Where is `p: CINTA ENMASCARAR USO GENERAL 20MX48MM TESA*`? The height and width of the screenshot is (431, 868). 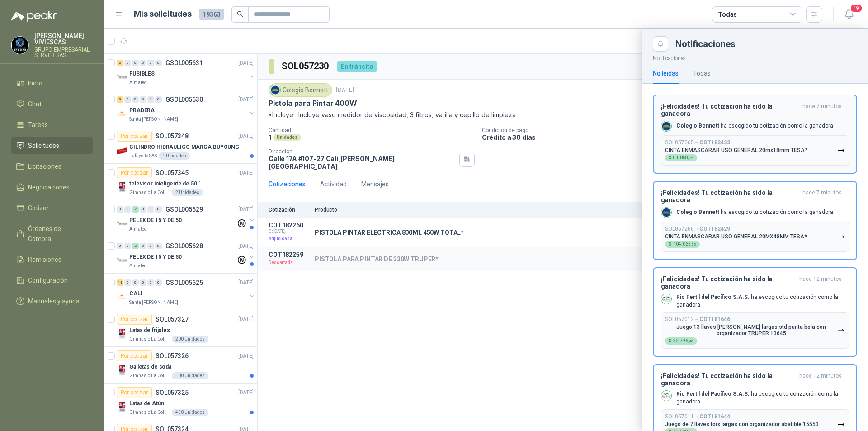
p: CINTA ENMASCARAR USO GENERAL 20MX48MM TESA* is located at coordinates (736, 237).